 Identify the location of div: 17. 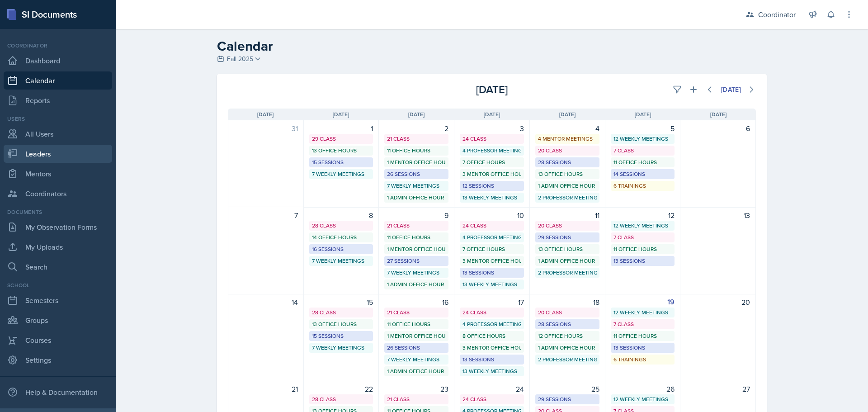
(491, 302).